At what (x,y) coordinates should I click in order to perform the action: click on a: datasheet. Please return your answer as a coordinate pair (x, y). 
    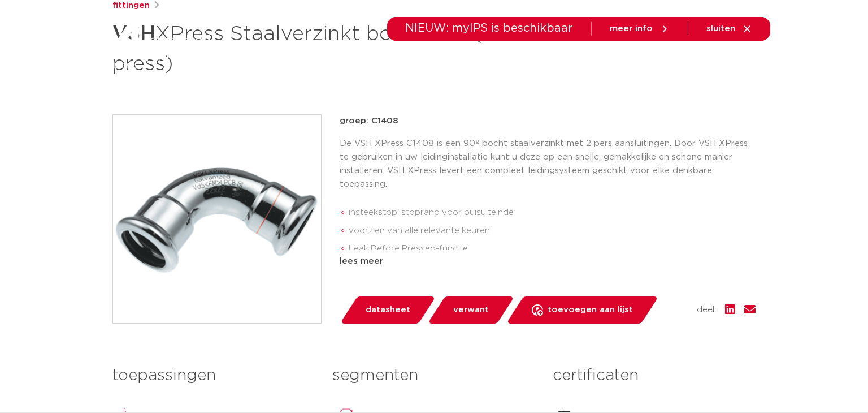
    Looking at the image, I should click on (388, 310).